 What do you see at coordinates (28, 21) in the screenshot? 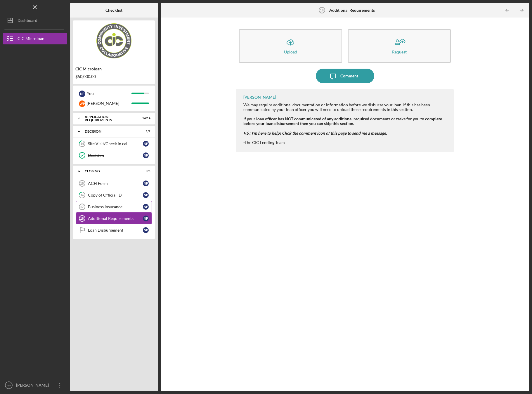
I see `div: Dashboard` at bounding box center [28, 21].